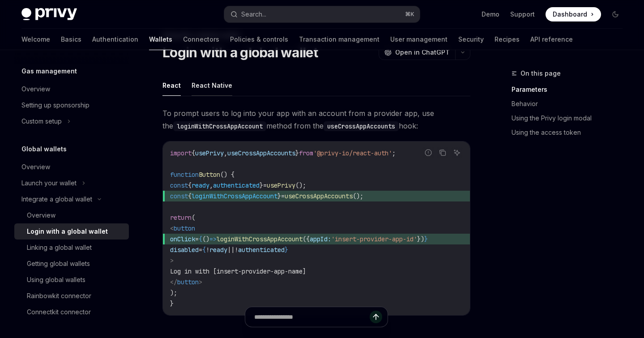 This screenshot has width=644, height=338. I want to click on div: Getting global wallets, so click(58, 263).